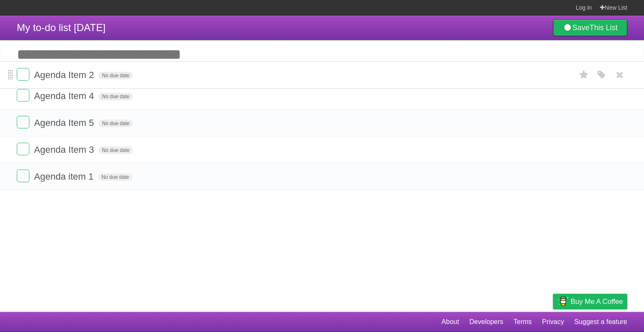  I want to click on img: Buy me a coffee, so click(563, 301).